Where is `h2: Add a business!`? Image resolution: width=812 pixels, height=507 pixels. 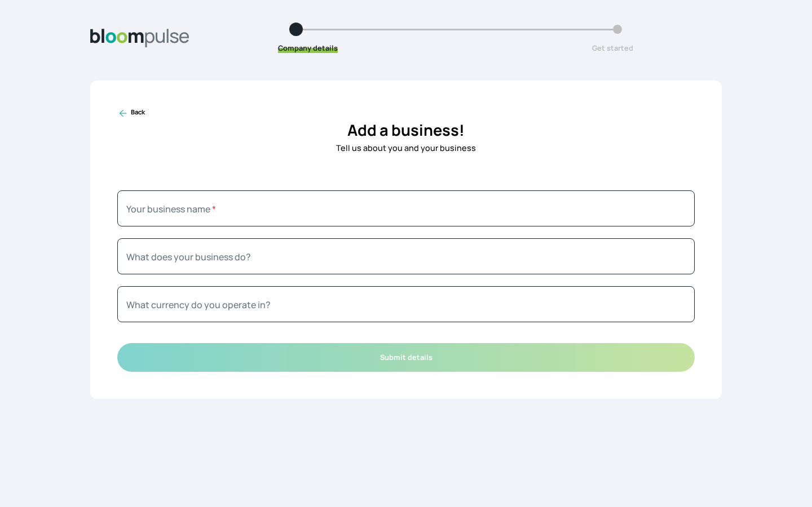
h2: Add a business! is located at coordinates (406, 130).